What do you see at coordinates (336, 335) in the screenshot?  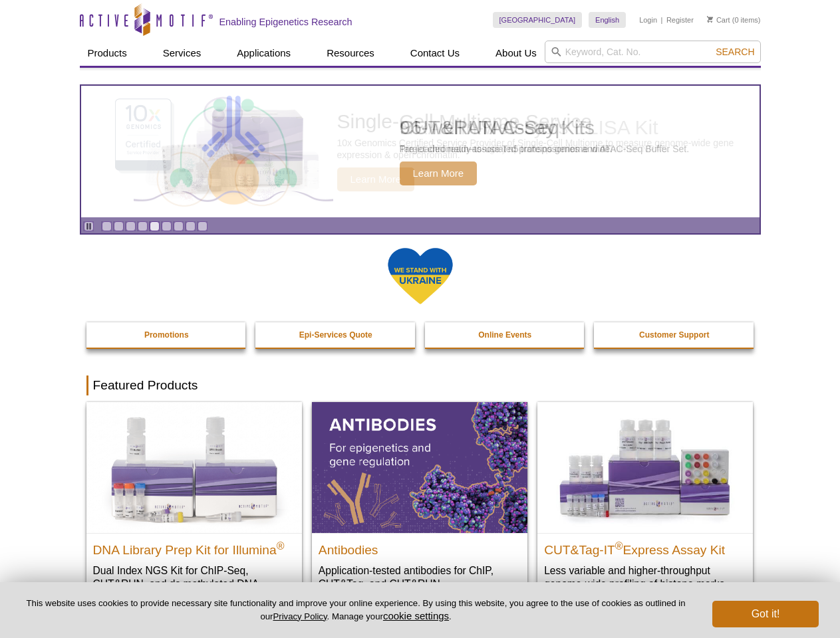 I see `a: Epi-Services Quote` at bounding box center [336, 335].